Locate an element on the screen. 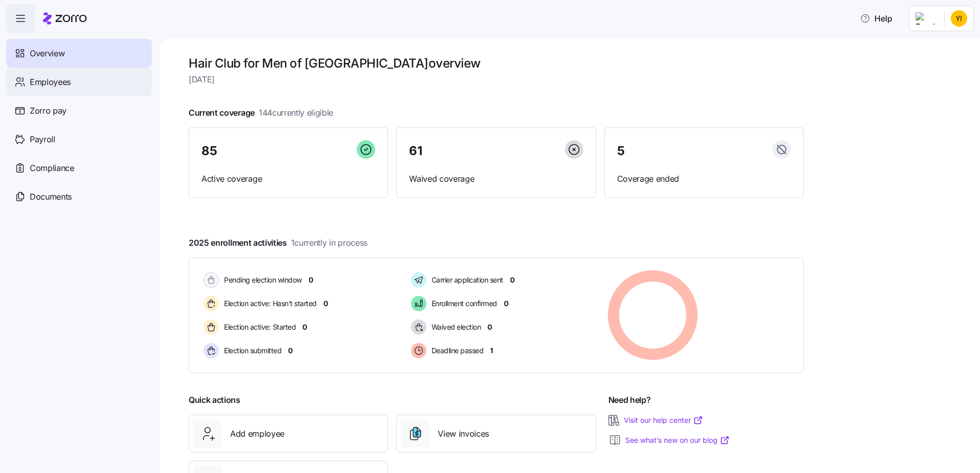 This screenshot has width=980, height=473. span: 61 is located at coordinates (415, 151).